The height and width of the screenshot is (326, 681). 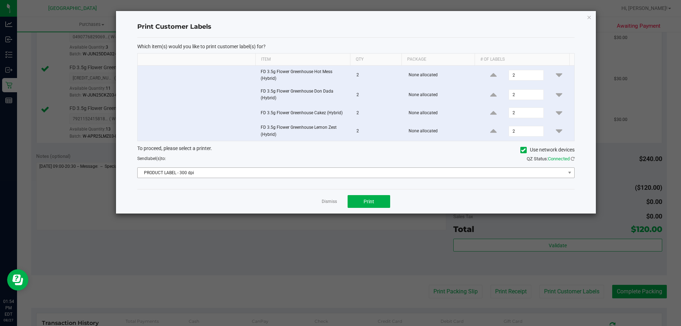 What do you see at coordinates (376, 60) in the screenshot?
I see `th: Qty` at bounding box center [376, 60].